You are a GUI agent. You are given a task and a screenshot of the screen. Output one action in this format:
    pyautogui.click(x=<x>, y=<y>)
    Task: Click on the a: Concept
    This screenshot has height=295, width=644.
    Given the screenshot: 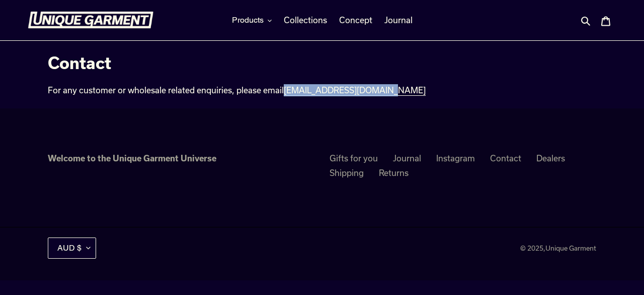 What is the action you would take?
    pyautogui.click(x=356, y=20)
    